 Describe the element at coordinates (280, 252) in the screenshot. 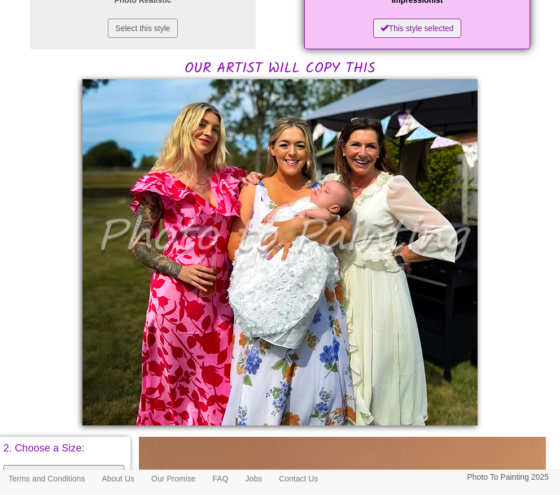

I see `img: Theo, please would you:` at that location.